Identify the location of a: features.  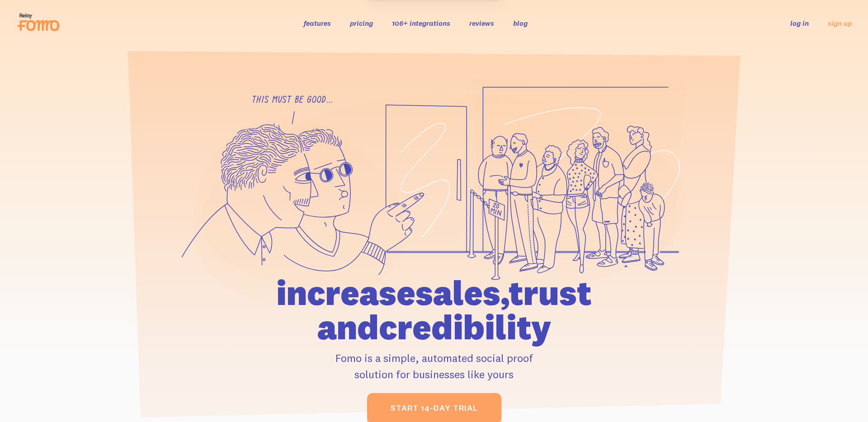
(318, 23).